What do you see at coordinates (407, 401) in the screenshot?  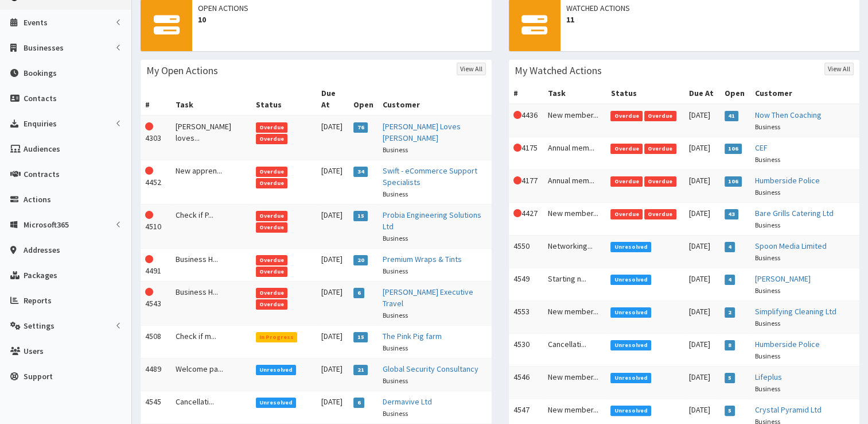 I see `a: Dermavive Ltd` at bounding box center [407, 401].